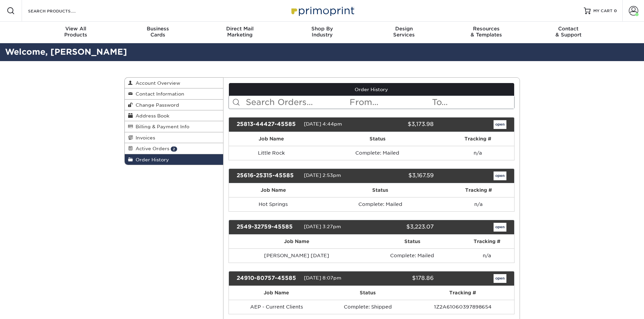 The height and width of the screenshot is (319, 644). Describe the element at coordinates (404, 33) in the screenshot. I see `a: DesignServices` at that location.